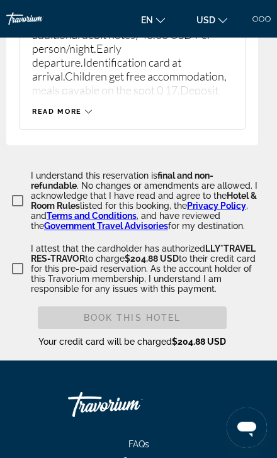 This screenshot has height=458, width=277. What do you see at coordinates (122, 181) in the screenshot?
I see `span: final and non-refundable` at bounding box center [122, 181].